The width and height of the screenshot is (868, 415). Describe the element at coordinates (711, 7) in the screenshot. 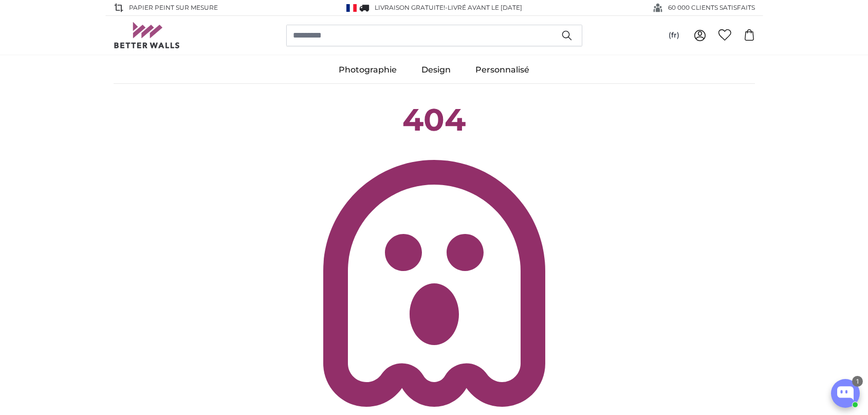

I see `span: 60 000 CLIENTS SATISFAITS` at that location.